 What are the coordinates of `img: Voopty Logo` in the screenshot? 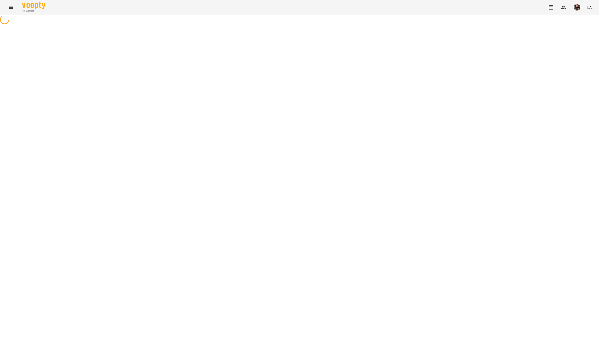 It's located at (33, 6).